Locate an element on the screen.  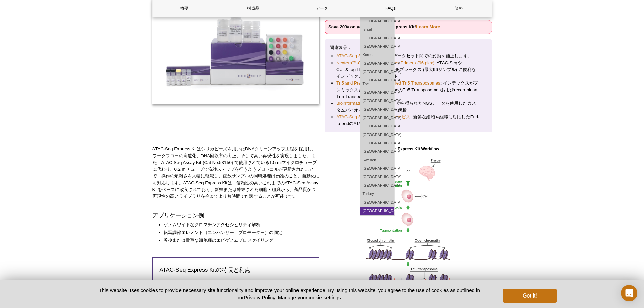
a: ATAC-Seq Spike-In Control is located at coordinates (363, 56).